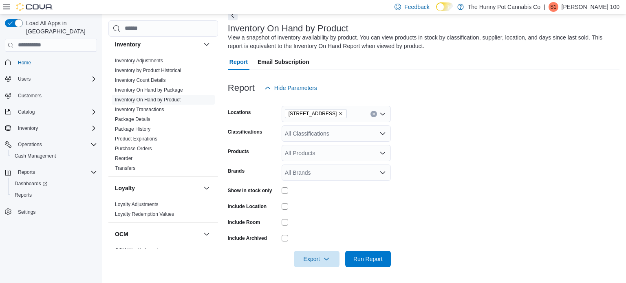 This screenshot has width=626, height=283. Describe the element at coordinates (148, 70) in the screenshot. I see `span: Inventory by Product Historical` at that location.